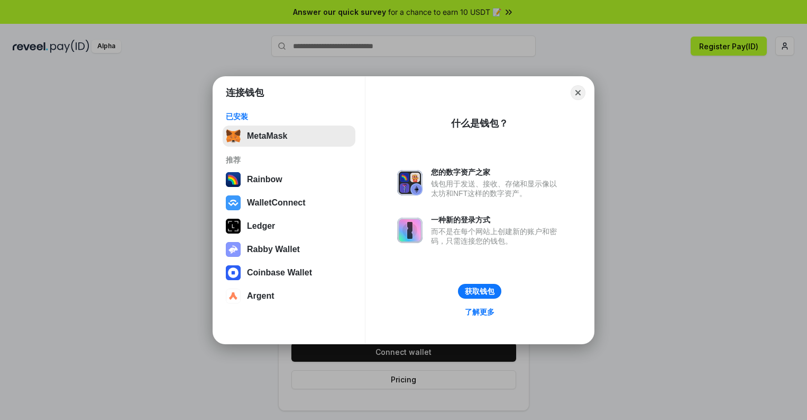 The image size is (807, 420). Describe the element at coordinates (289, 203) in the screenshot. I see `button: WalletConnect` at that location.